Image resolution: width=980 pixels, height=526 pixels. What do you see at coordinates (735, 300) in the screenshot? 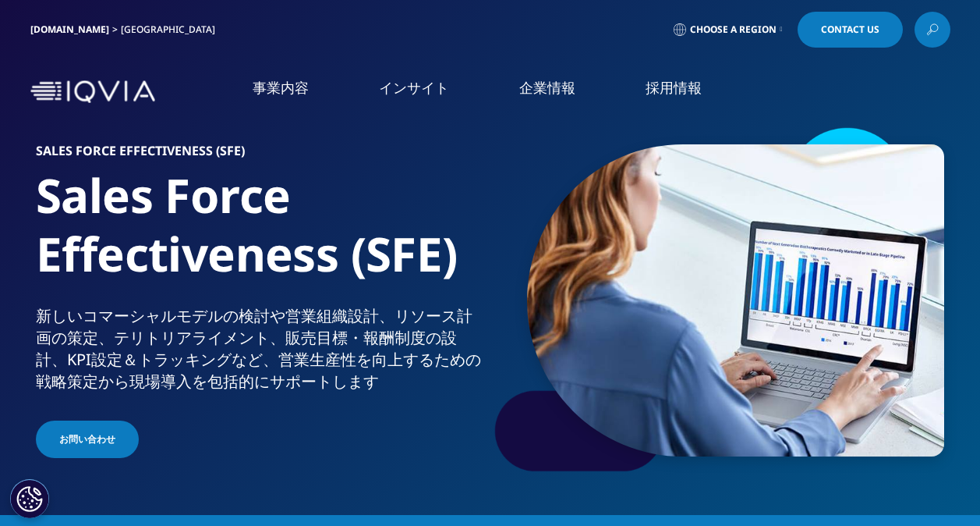
I see `img: 384_custom-photo_female-working-on-data-charts-on-screen.jpg` at bounding box center [735, 300].